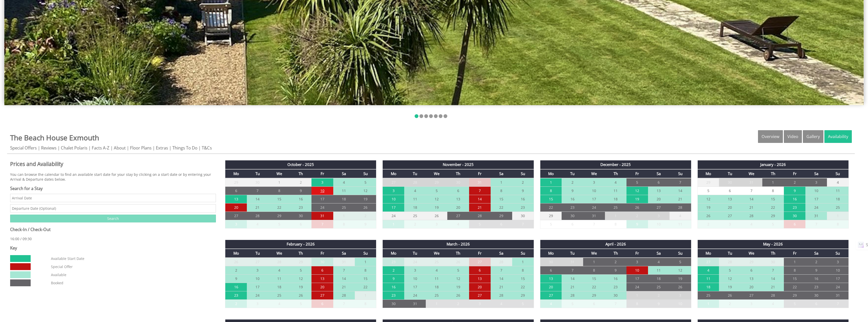 The height and width of the screenshot is (322, 868). Describe the element at coordinates (141, 148) in the screenshot. I see `a: Floor Plans` at that location.